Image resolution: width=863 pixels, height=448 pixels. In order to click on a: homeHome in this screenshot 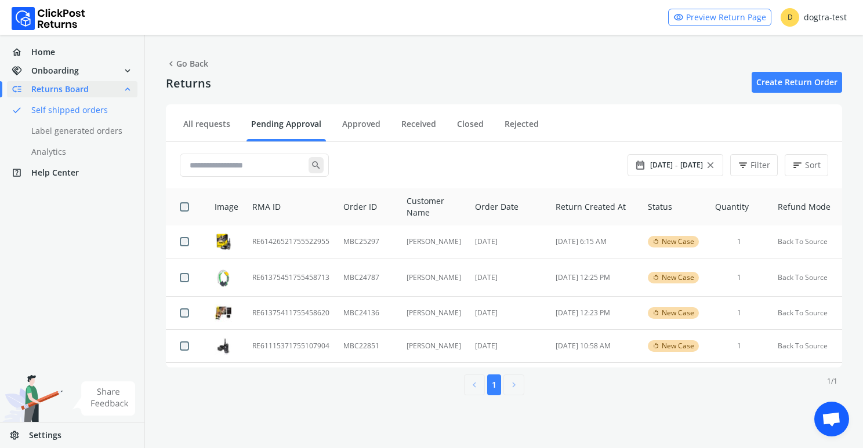, I will do `click(72, 52)`.